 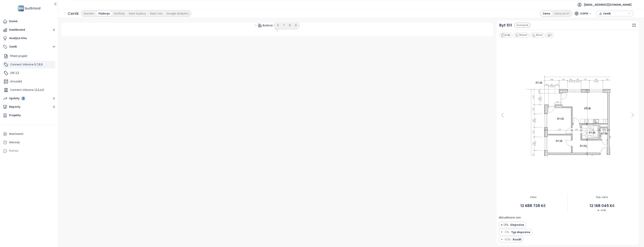 What do you see at coordinates (27, 90) in the screenshot?
I see `span: Connect Vršovice 1,2,3,4,6` at bounding box center [27, 90].